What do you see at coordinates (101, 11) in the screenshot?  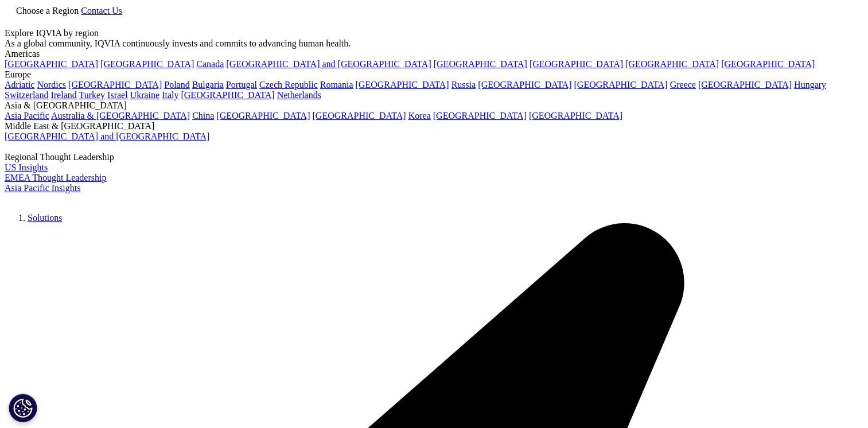 I see `a: Contact Us` at bounding box center [101, 11].